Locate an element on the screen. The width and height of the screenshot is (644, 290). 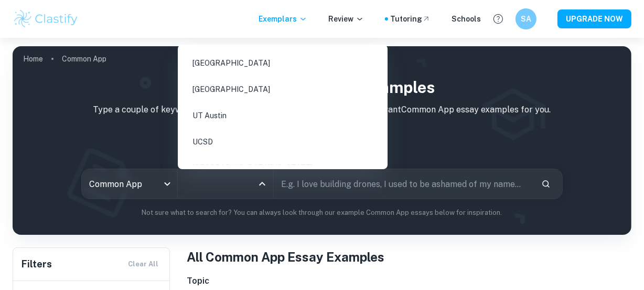
a: Tutoring is located at coordinates (410, 19).